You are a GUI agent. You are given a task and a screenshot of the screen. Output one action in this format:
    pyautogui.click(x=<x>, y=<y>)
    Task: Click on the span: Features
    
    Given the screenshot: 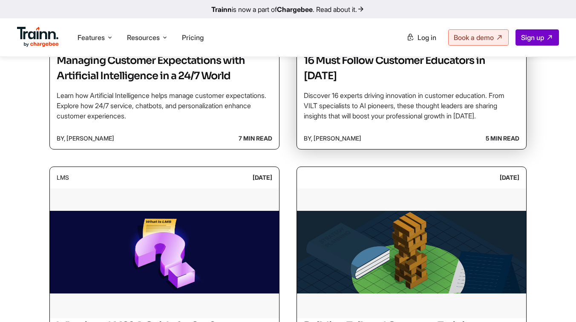 What is the action you would take?
    pyautogui.click(x=91, y=37)
    